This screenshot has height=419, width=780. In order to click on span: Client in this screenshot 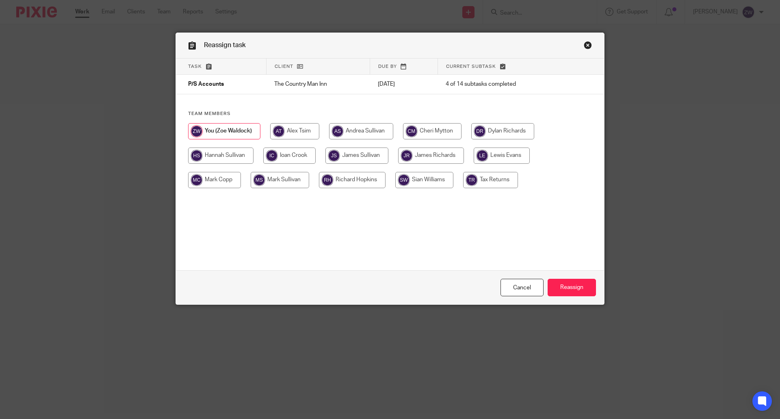, I will do `click(284, 66)`.